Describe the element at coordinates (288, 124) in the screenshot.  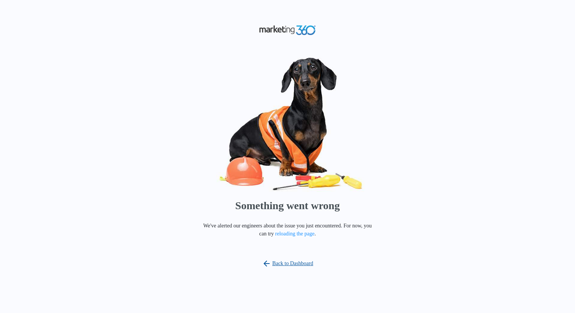
I see `img: Sad Dog` at that location.